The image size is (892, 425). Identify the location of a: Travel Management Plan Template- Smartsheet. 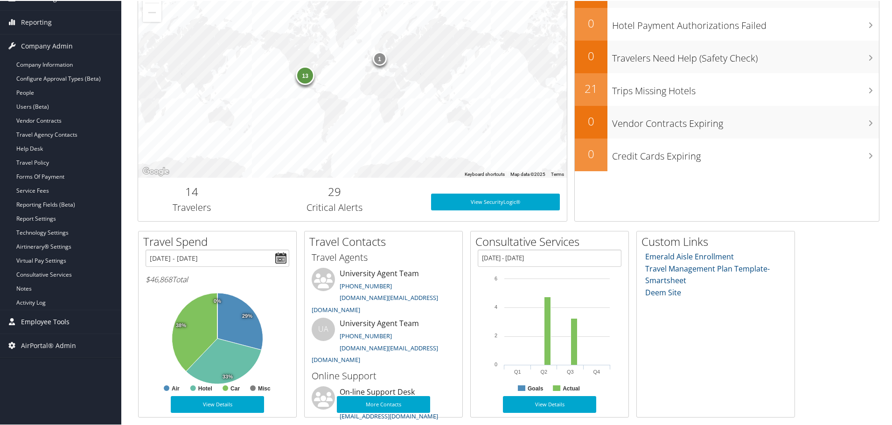
(707, 274).